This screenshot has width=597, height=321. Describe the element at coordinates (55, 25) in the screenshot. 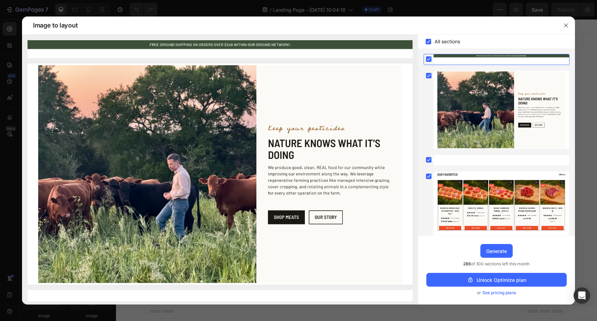

I see `span: Image to layout` at that location.